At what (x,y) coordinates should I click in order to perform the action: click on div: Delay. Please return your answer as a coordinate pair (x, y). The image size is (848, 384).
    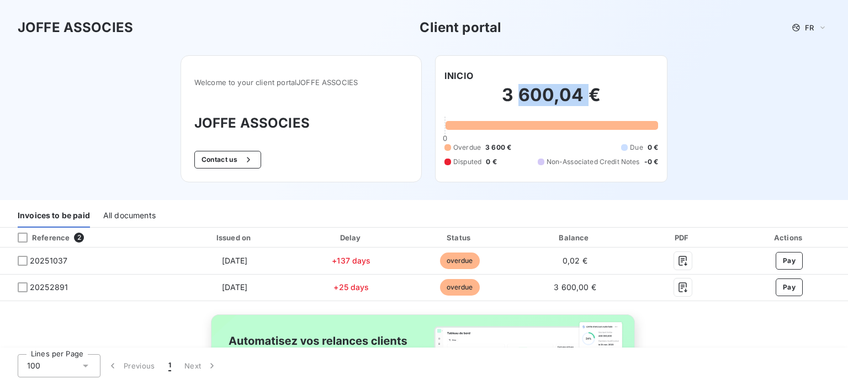
    Looking at the image, I should click on (351, 237).